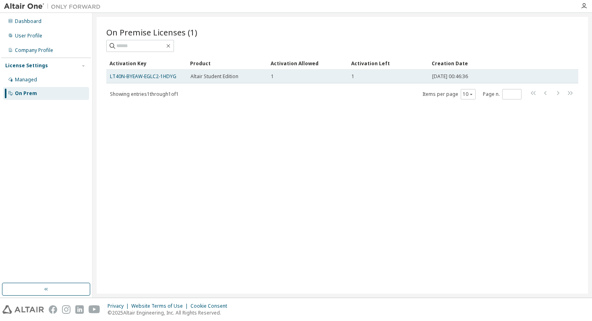  What do you see at coordinates (53, 309) in the screenshot?
I see `img: facebook.svg` at bounding box center [53, 309].